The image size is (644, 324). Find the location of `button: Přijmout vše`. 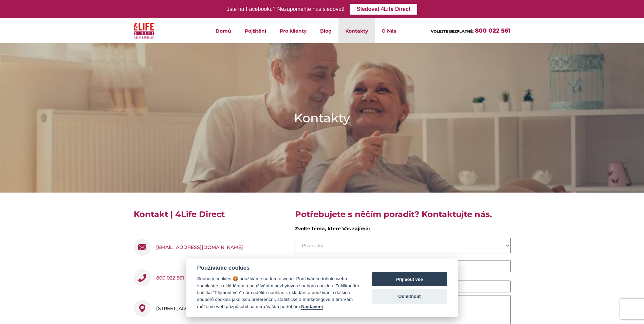

button: Přijmout vše is located at coordinates (409, 279).